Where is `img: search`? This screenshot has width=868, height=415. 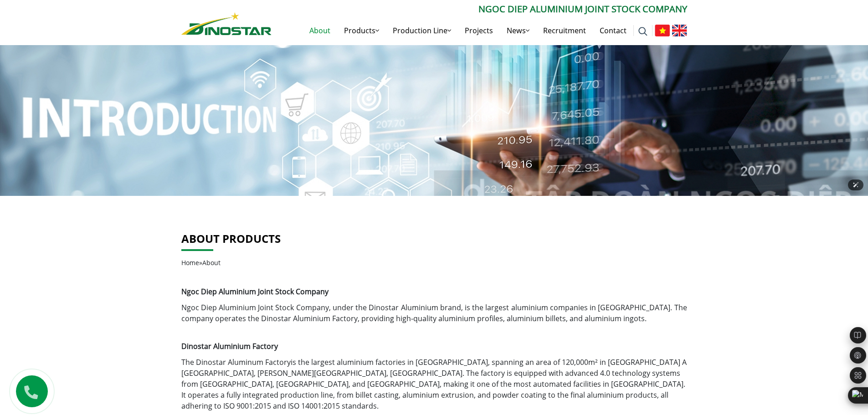
img: search is located at coordinates (643, 31).